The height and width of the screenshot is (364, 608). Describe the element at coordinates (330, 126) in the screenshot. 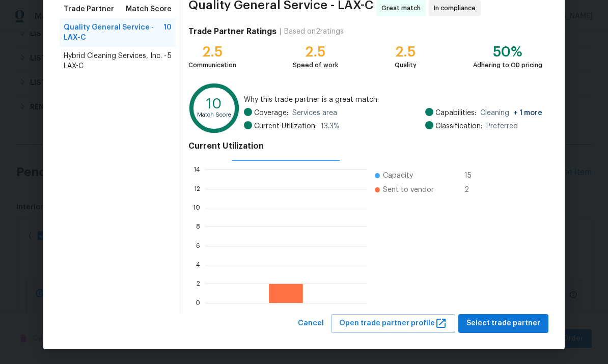

I see `span: 13.3 %` at that location.